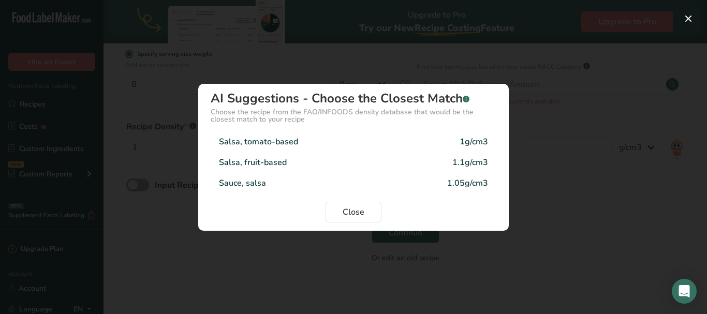 This screenshot has height=314, width=707. What do you see at coordinates (684, 291) in the screenshot?
I see `div: Open Intercom Messenger` at bounding box center [684, 291].